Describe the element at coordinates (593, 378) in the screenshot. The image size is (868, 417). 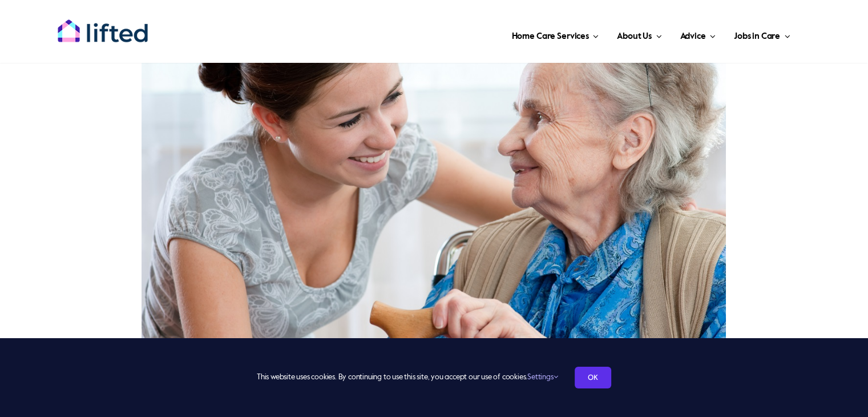
I see `a: OK` at that location.